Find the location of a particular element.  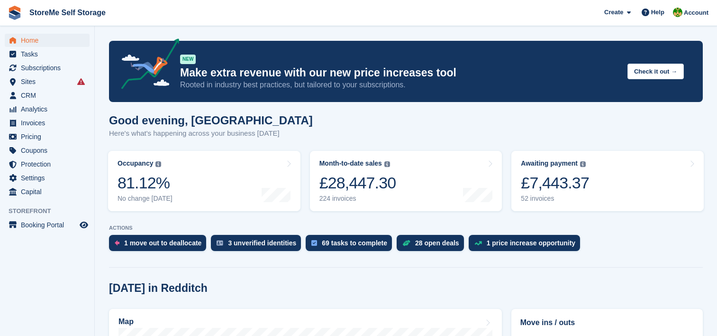

img: price-adjustments-announcement-icon-8257ccfd72463d97f412b2fc003d46551f7dbcb40ab6d574587a9cd5c0d94... is located at coordinates (146, 65).